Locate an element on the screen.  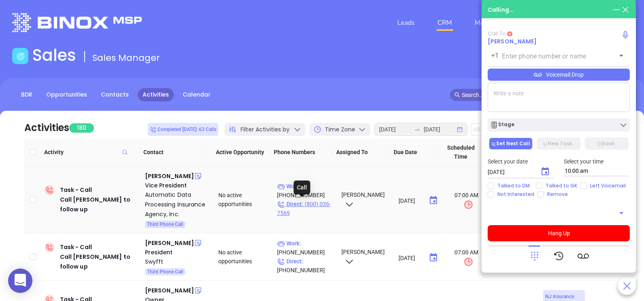
th: Phone Numbers is located at coordinates (302, 152).